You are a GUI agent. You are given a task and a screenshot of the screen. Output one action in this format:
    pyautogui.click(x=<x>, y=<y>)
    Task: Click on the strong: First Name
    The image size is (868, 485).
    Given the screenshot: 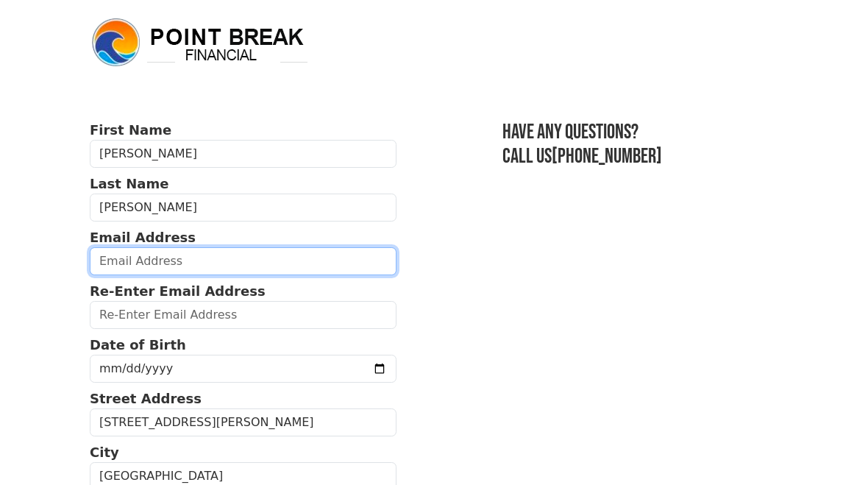 What is the action you would take?
    pyautogui.click(x=130, y=130)
    